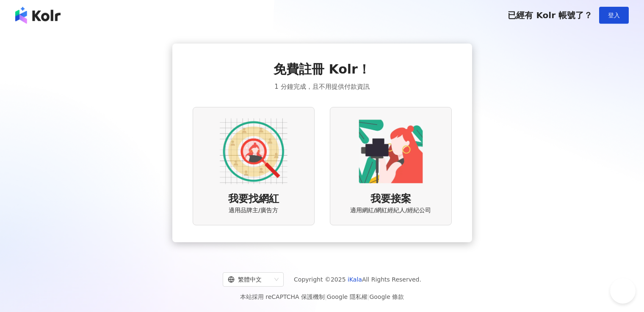 Image resolution: width=644 pixels, height=312 pixels. Describe the element at coordinates (550, 15) in the screenshot. I see `span: 已經有 Kolr 帳號了？` at that location.